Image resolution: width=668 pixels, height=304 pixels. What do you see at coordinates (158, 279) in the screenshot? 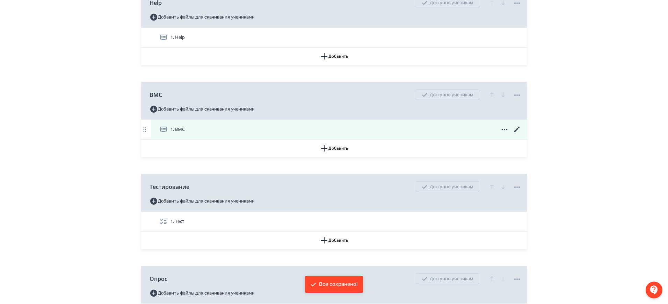
I see `span: Опрос` at bounding box center [158, 279].